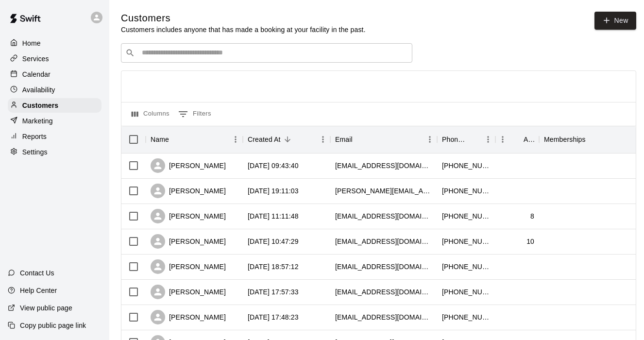 The height and width of the screenshot is (340, 644). Describe the element at coordinates (384, 166) in the screenshot. I see `div: aelaurenzo@gmail.com` at that location.